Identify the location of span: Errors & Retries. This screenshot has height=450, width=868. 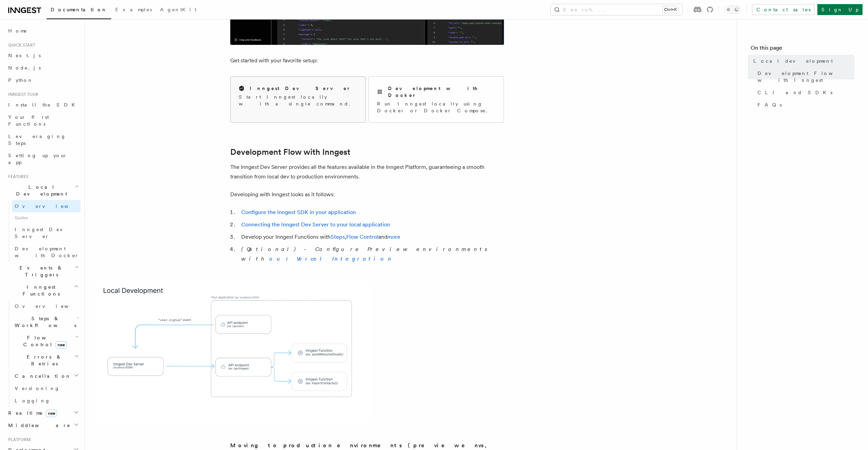
(43, 360).